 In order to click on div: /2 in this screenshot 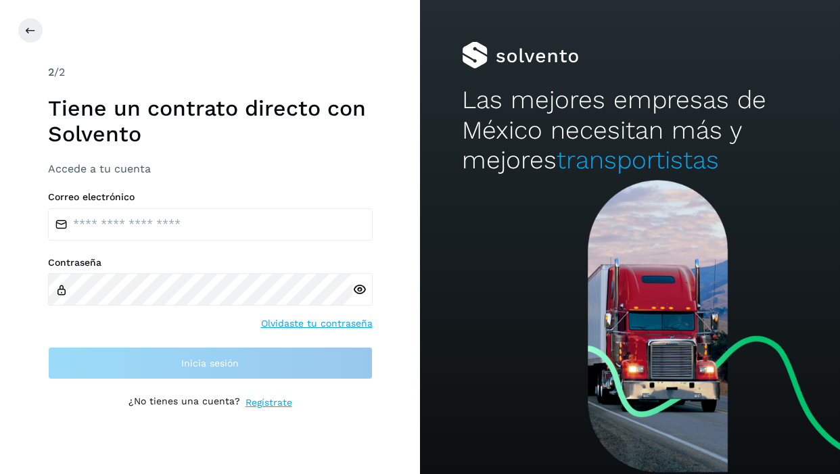, I will do `click(210, 72)`.